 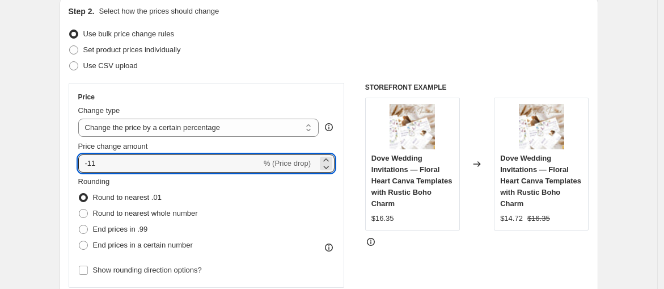 What do you see at coordinates (129, 33) in the screenshot?
I see `span: Use bulk price change rules` at bounding box center [129, 33].